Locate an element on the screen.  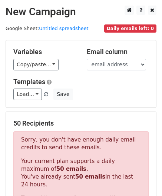
h2: New Campaign is located at coordinates (81, 12).